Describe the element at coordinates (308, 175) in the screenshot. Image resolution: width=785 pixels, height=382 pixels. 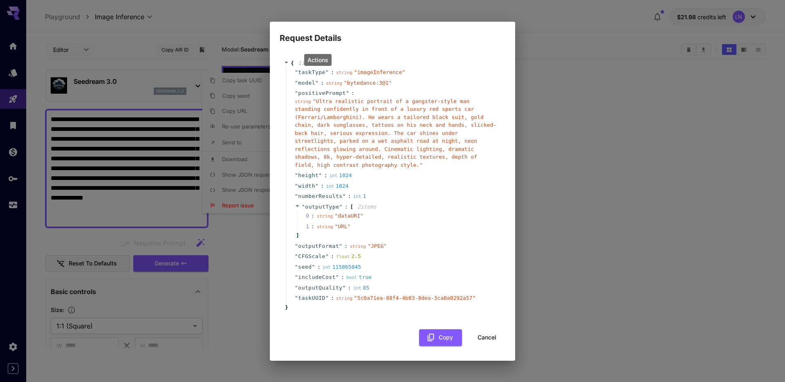
I see `span: height` at that location.